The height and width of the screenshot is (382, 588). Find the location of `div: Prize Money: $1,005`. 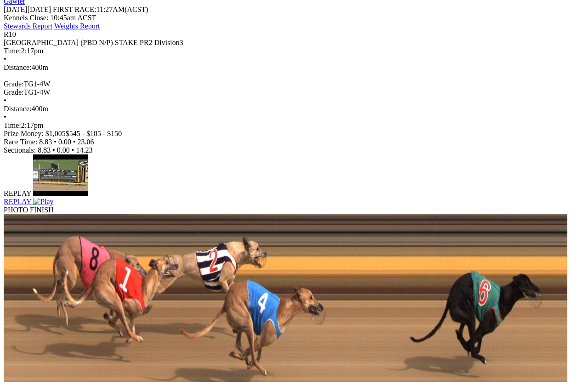

div: Prize Money: $1,005 is located at coordinates (294, 133).